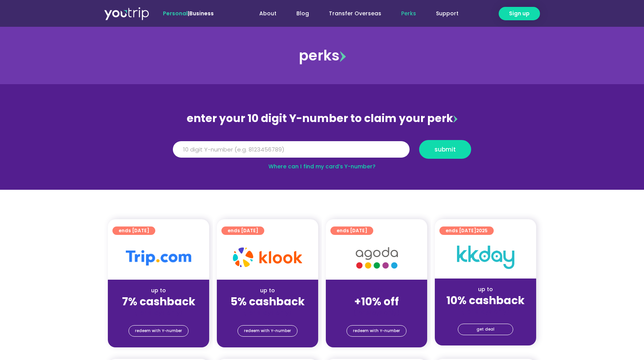 The width and height of the screenshot is (644, 360). Describe the element at coordinates (485, 329) in the screenshot. I see `a: get deal` at that location.